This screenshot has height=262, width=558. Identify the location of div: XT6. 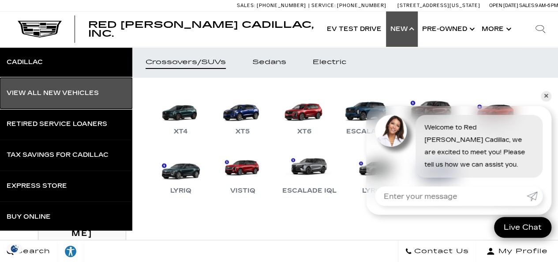
(305, 132).